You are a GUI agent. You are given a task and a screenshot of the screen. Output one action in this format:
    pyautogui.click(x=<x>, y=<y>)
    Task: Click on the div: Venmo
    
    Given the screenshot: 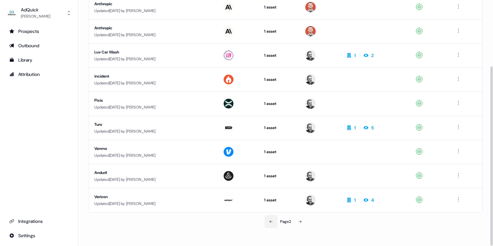 What is the action you would take?
    pyautogui.click(x=153, y=149)
    